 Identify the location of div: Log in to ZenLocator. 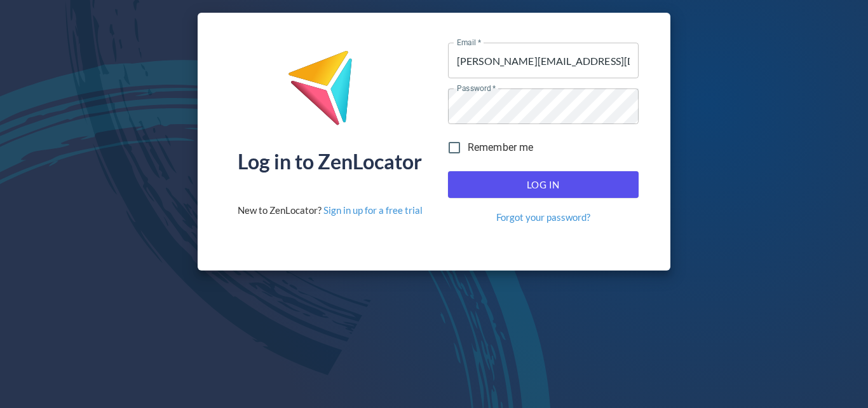
(330, 162).